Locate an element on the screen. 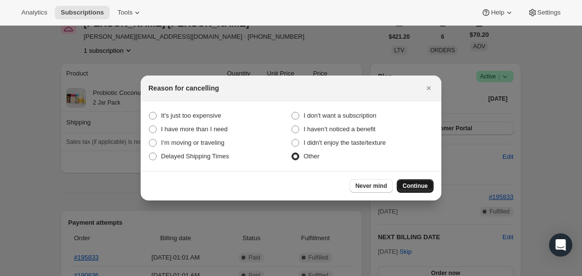  button: Tools is located at coordinates (129, 13).